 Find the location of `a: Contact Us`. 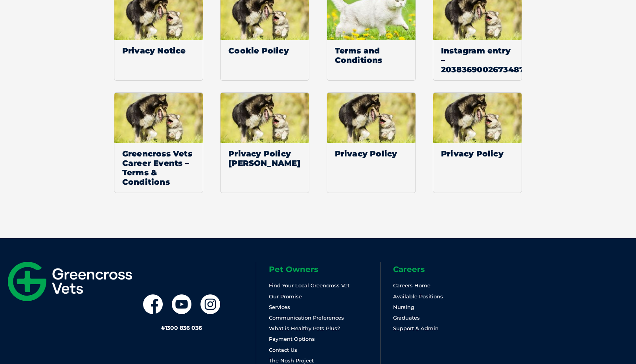

a: Contact Us is located at coordinates (283, 350).